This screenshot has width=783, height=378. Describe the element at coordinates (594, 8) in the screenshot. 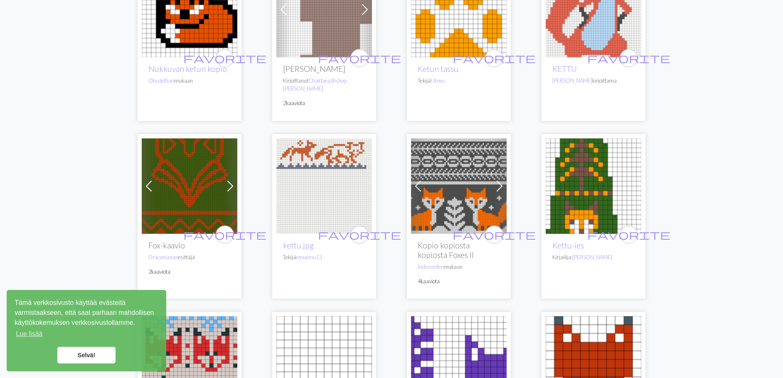

I see `a: FOX-sivu 001.jpg` at that location.